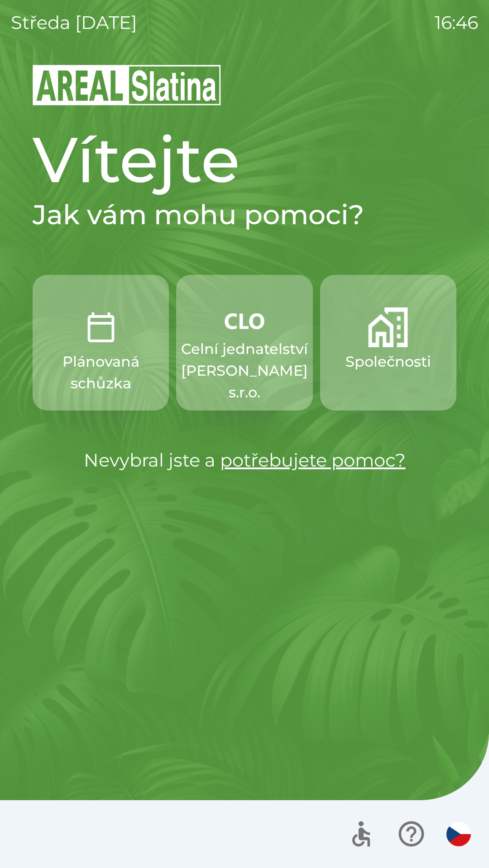  Describe the element at coordinates (244, 215) in the screenshot. I see `h2: Jak vám mohu pomoci?` at that location.